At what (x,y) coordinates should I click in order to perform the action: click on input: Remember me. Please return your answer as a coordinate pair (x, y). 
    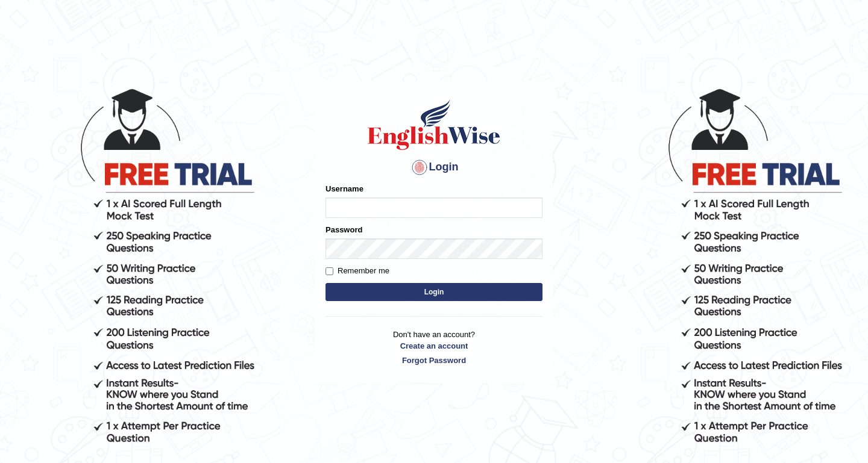
    Looking at the image, I should click on (329, 271).